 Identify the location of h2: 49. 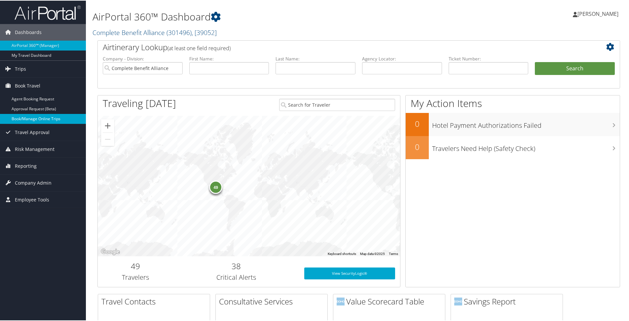
(135, 265).